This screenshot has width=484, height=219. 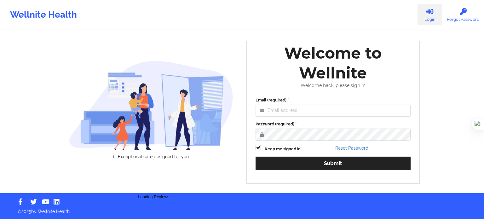 I want to click on li: Exceptional care designed for you., so click(x=154, y=157).